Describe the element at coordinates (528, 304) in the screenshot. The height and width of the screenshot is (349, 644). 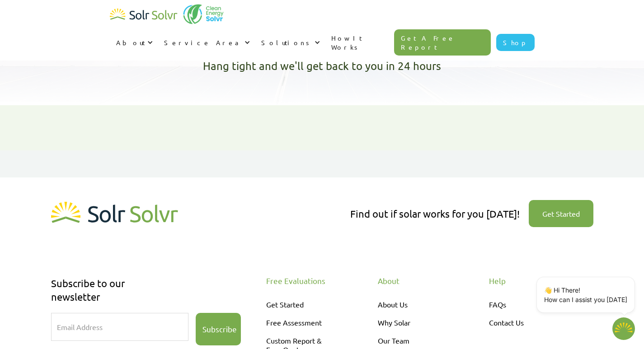
I see `a: FAQs` at that location.